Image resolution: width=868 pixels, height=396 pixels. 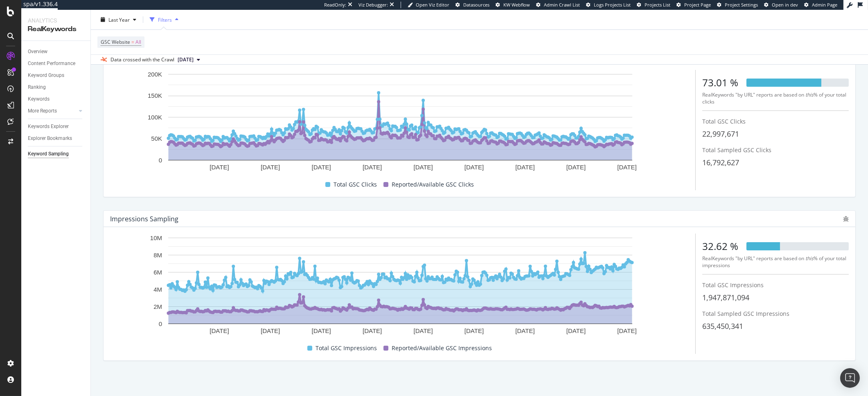 What do you see at coordinates (56, 99) in the screenshot?
I see `a: Keywords` at bounding box center [56, 99].